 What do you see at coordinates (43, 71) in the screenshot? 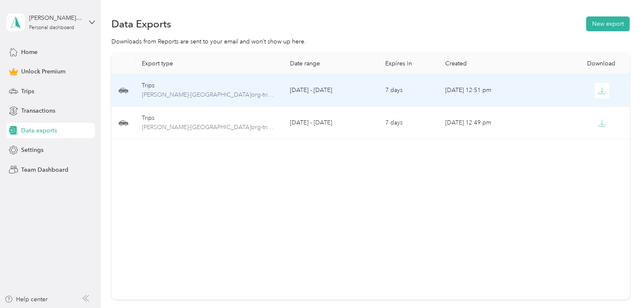
I see `span: Unlock Premium` at bounding box center [43, 71].